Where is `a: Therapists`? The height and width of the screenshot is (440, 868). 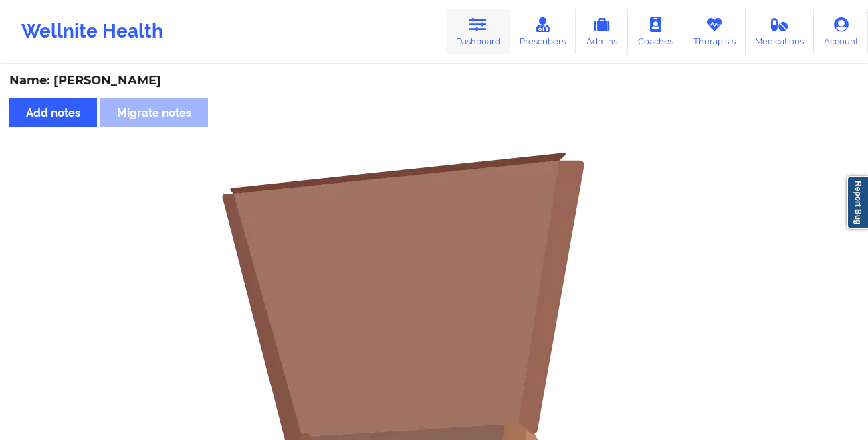 a: Therapists is located at coordinates (714, 31).